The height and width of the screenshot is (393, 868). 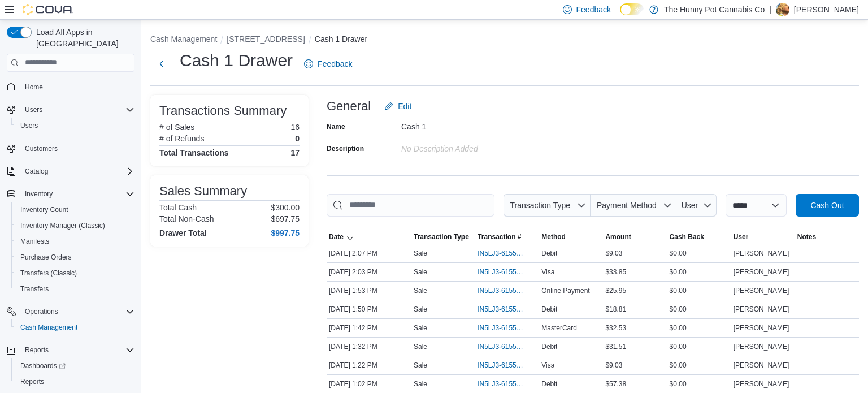 I want to click on span: $9.03, so click(x=614, y=253).